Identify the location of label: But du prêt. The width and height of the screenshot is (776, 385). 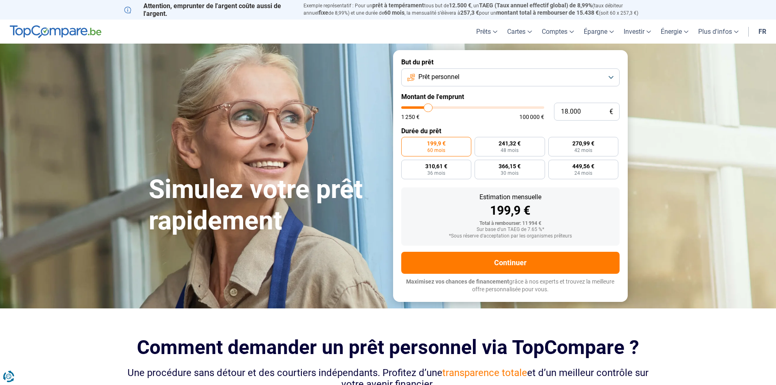
(510, 62).